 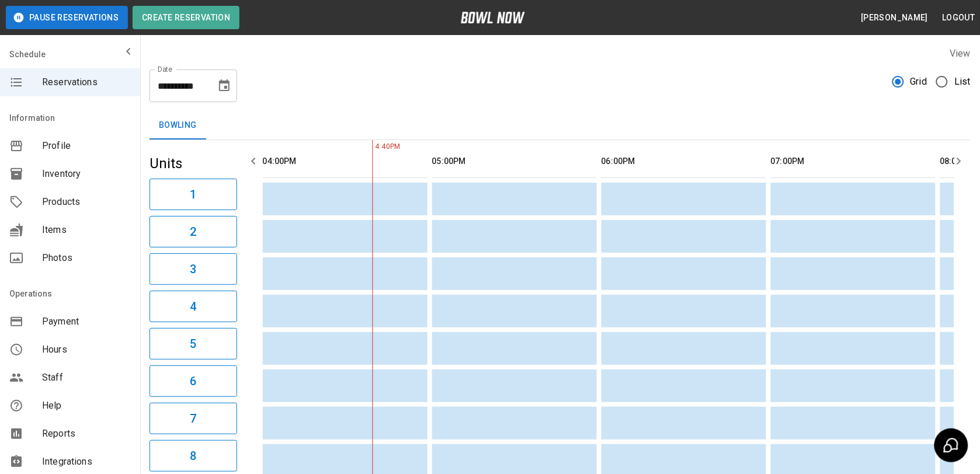 I want to click on button: Bowling, so click(x=178, y=126).